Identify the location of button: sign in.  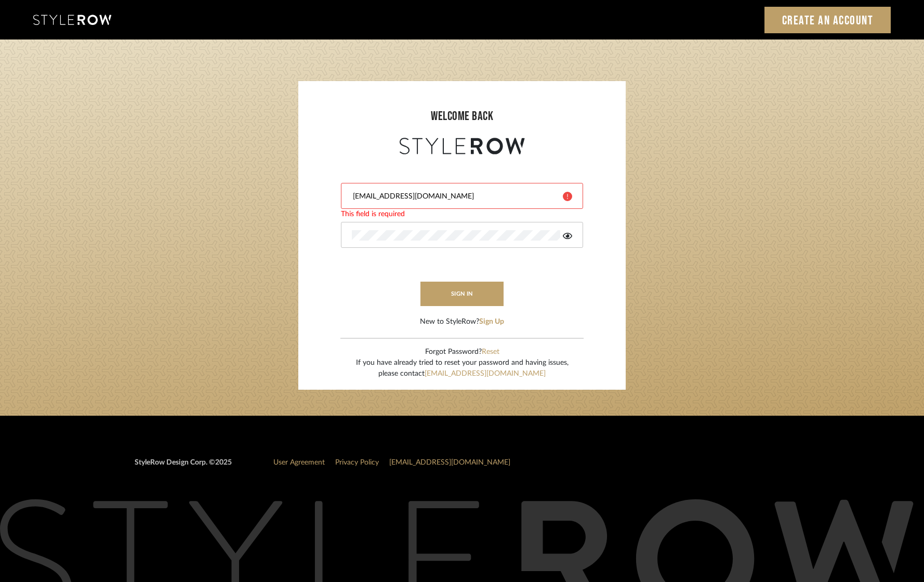
(462, 294).